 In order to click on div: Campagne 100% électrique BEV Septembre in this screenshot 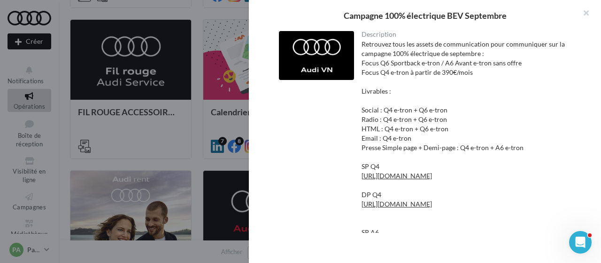, I will do `click(425, 15)`.